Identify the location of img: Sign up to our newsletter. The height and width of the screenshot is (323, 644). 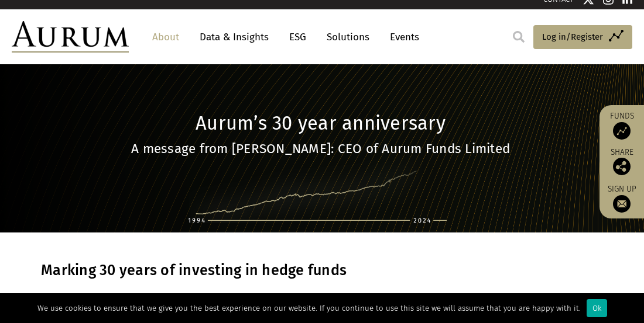
(621, 204).